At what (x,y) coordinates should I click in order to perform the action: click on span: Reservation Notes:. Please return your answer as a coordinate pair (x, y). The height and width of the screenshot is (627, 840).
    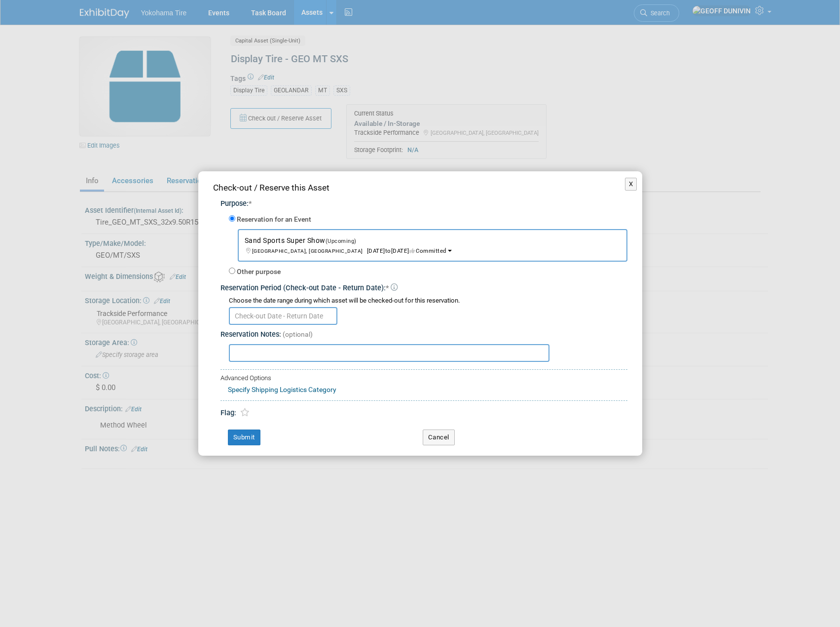
    Looking at the image, I should click on (251, 334).